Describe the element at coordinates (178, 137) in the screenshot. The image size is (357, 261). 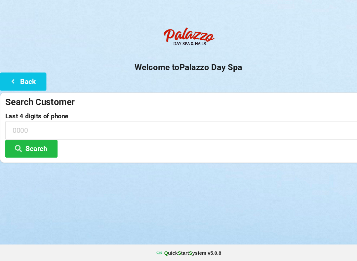
I see `input: 0000` at that location.